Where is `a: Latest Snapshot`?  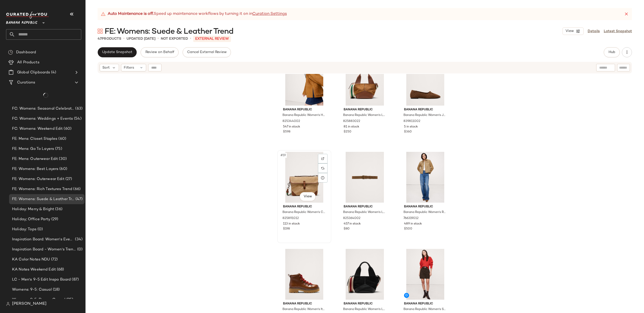 a: Latest Snapshot is located at coordinates (618, 31).